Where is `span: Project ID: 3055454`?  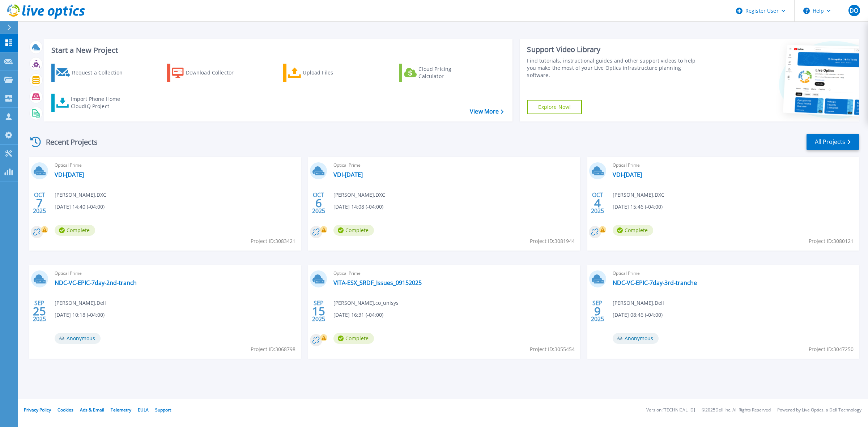
span: Project ID: 3055454 is located at coordinates (552, 350).